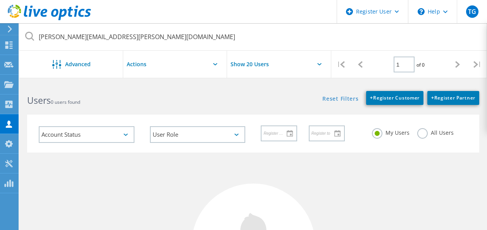  I want to click on a: Live Optics Dashboard, so click(49, 19).